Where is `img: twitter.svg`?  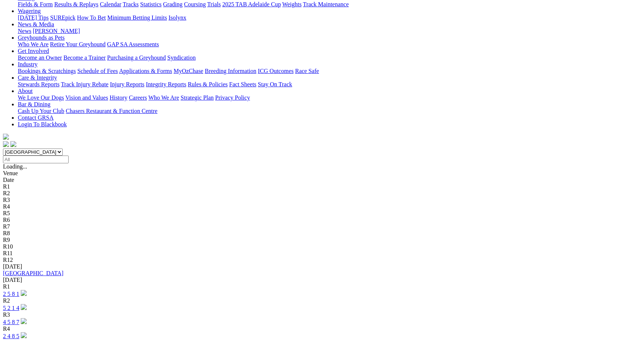 img: twitter.svg is located at coordinates (13, 144).